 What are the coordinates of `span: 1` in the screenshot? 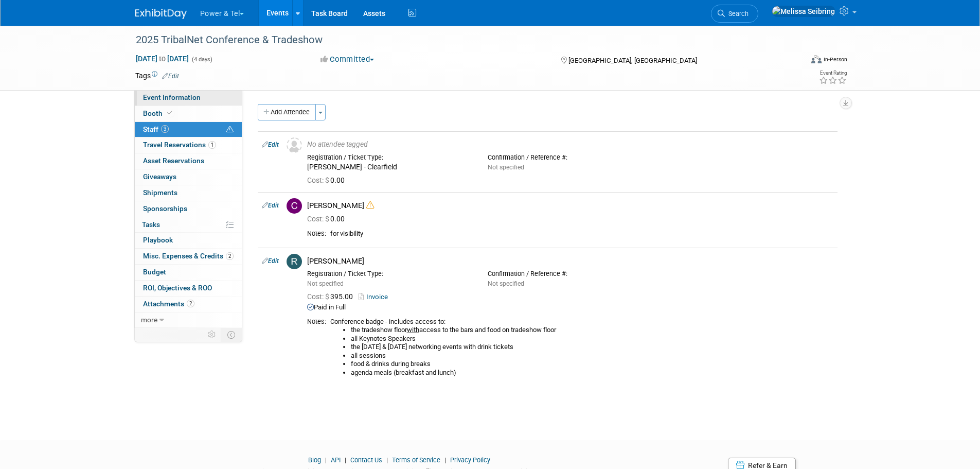 It's located at (212, 145).